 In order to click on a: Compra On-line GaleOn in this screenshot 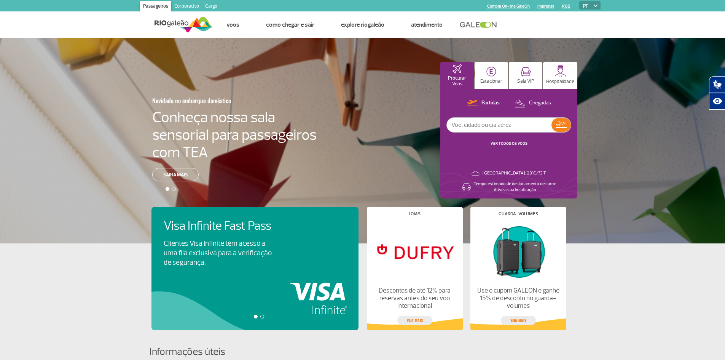, I will do `click(508, 6)`.